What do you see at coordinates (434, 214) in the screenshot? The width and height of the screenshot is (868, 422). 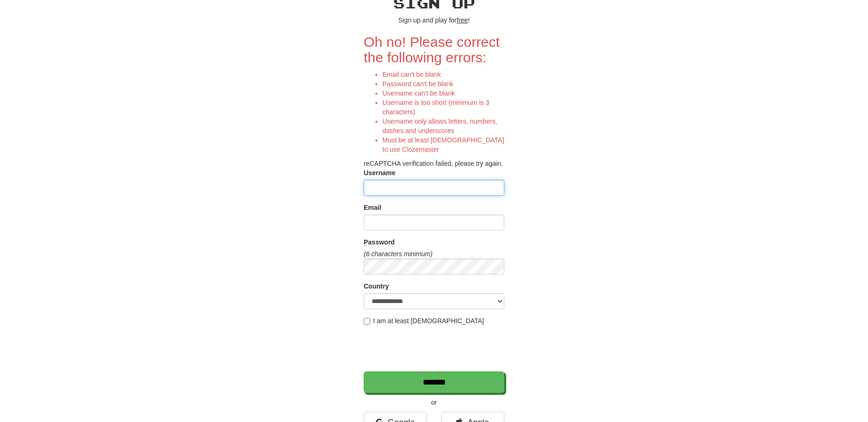 I see `form: reCAPTCHA verification failed, please try again.` at bounding box center [434, 214].